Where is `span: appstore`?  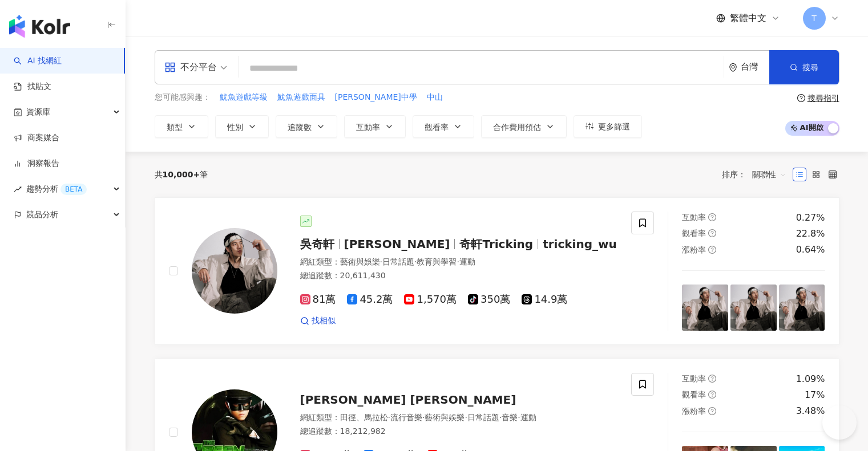 span: appstore is located at coordinates (170, 67).